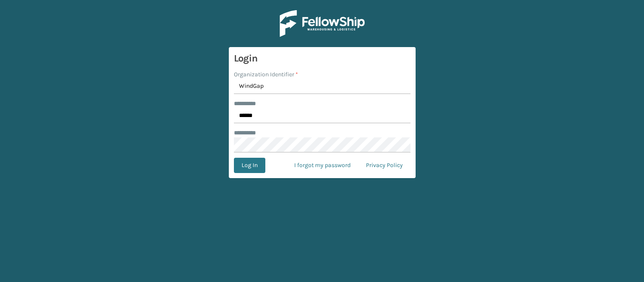 The image size is (644, 282). What do you see at coordinates (322, 166) in the screenshot?
I see `a: I forgot my password` at bounding box center [322, 166].